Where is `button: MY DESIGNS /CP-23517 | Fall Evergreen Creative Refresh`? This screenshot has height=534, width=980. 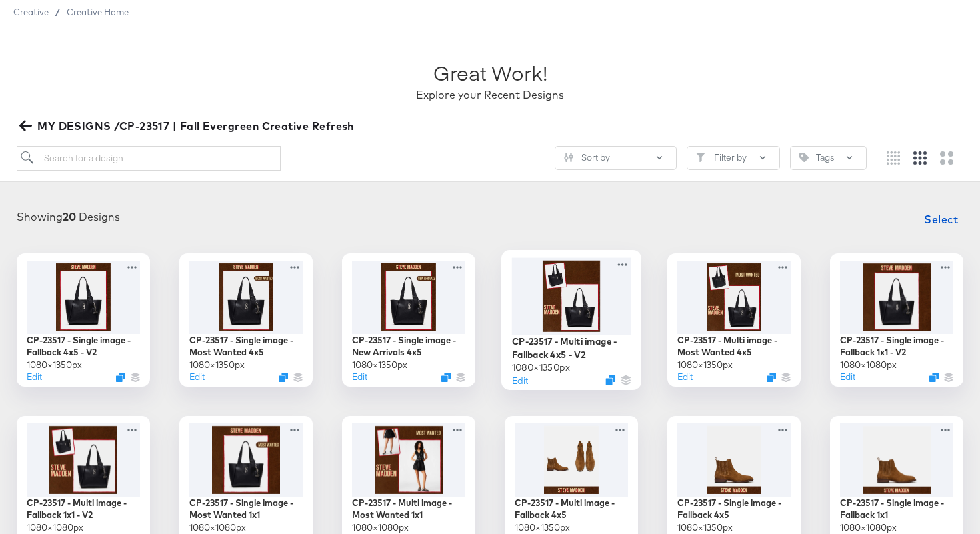 button: MY DESIGNS /CP-23517 | Fall Evergreen Creative Refresh is located at coordinates (188, 126).